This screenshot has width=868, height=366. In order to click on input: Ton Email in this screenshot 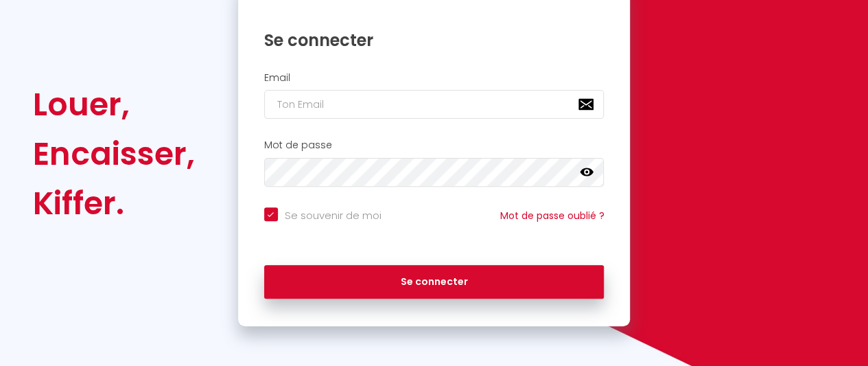, I will do `click(434, 104)`.